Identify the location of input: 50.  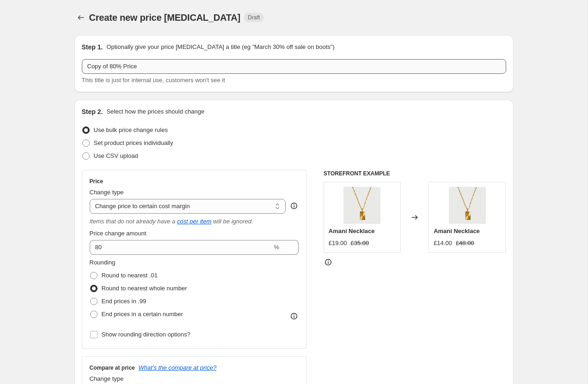
(181, 247).